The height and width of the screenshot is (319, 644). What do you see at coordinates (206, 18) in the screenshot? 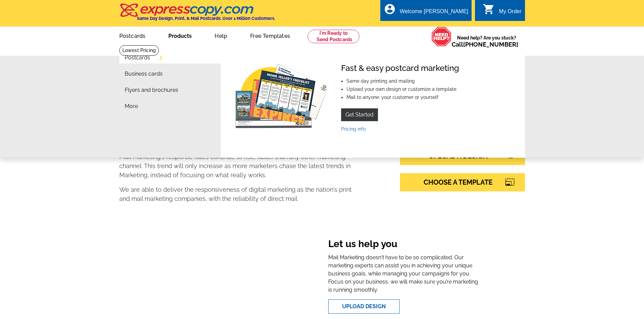
I see `h4: Same Day Design, Print, & Mail Postcards. Over 1 Million Customers.` at bounding box center [206, 18].